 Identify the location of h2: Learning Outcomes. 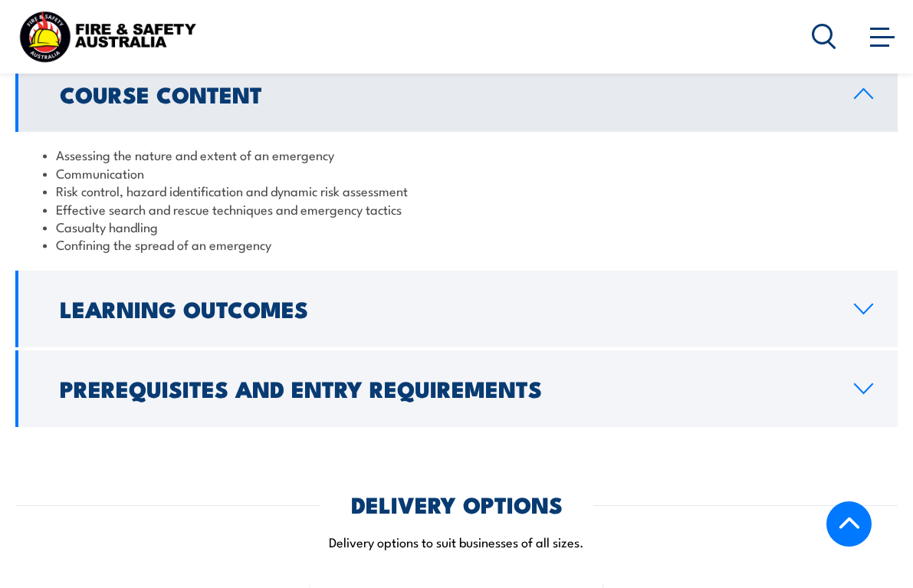
(444, 308).